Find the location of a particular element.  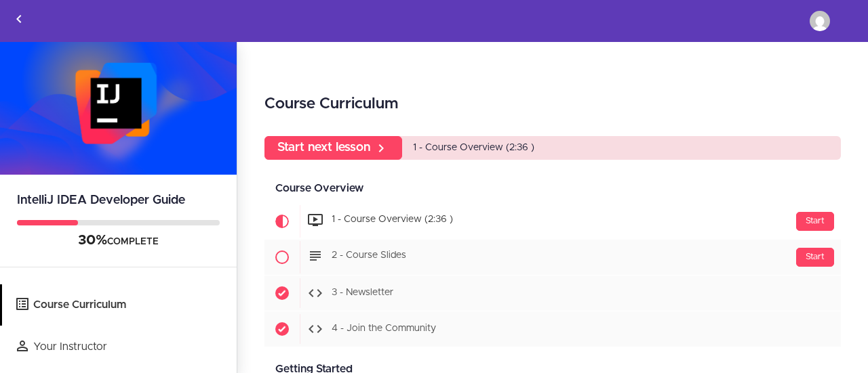

span: 2 - Course Slides is located at coordinates (369, 256).